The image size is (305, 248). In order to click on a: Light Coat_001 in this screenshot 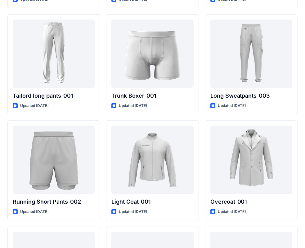, I will do `click(152, 160)`.